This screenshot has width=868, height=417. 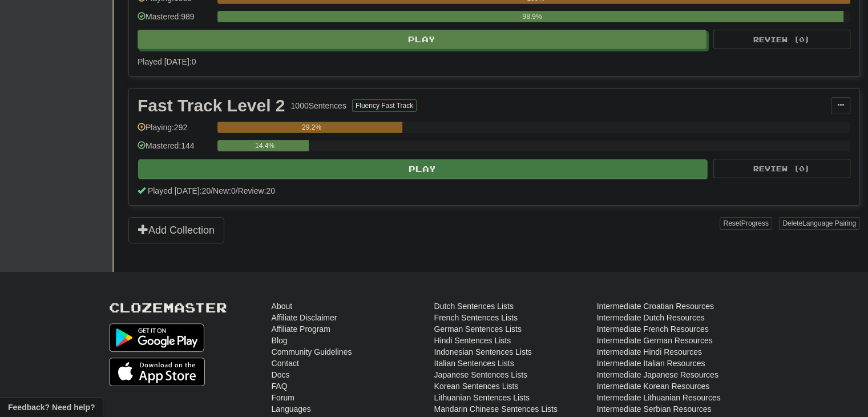 What do you see at coordinates (474, 306) in the screenshot?
I see `a: Dutch Sentences Lists` at bounding box center [474, 306].